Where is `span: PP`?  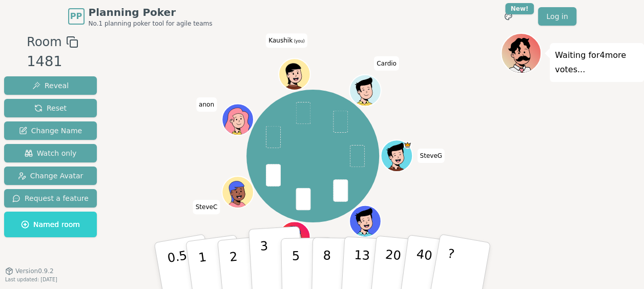
span: PP is located at coordinates (76, 16).